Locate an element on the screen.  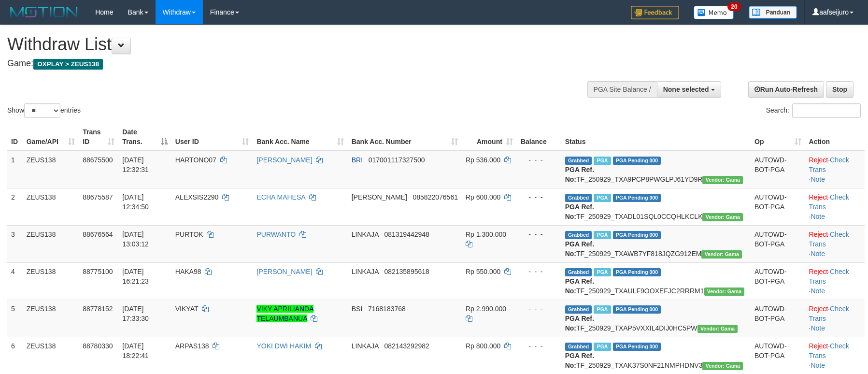
span: PURTOK is located at coordinates (190, 234).